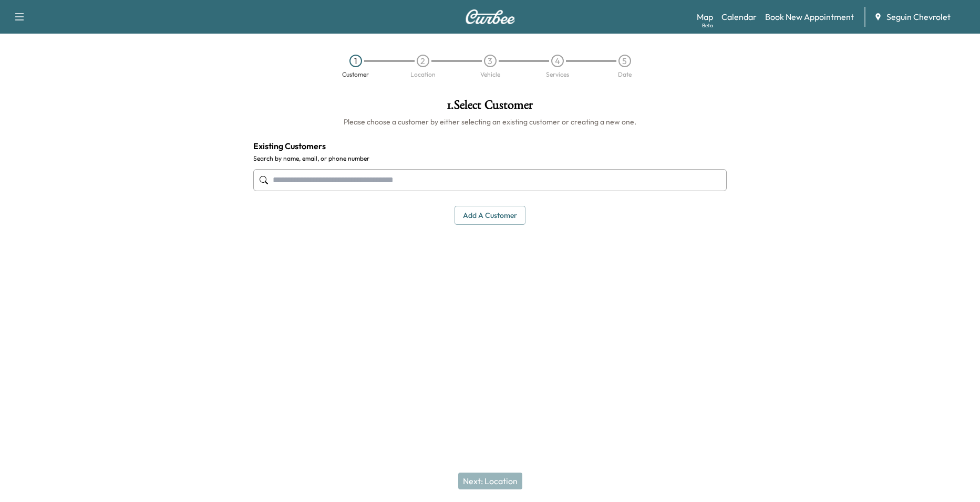 The width and height of the screenshot is (980, 502). What do you see at coordinates (490, 75) in the screenshot?
I see `div: Vehicle` at bounding box center [490, 75].